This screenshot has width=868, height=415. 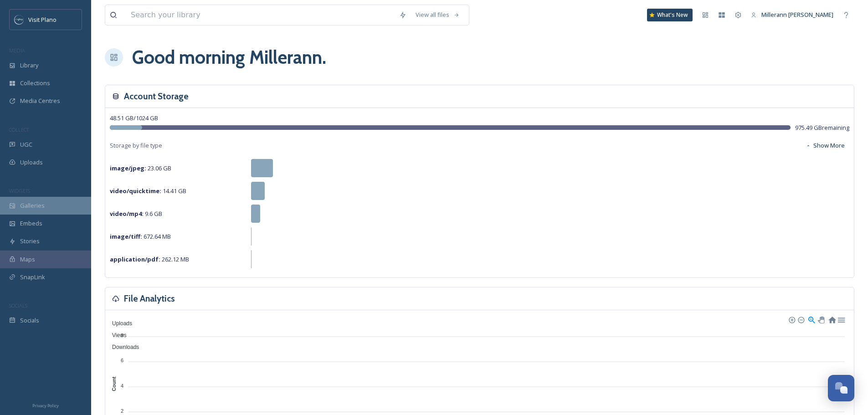 I want to click on button: Show More, so click(x=825, y=146).